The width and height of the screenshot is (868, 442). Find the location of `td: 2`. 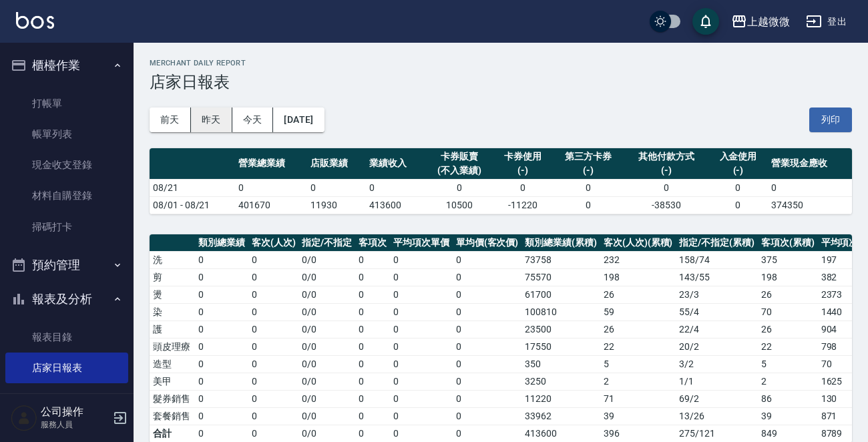

td: 2 is located at coordinates (639, 381).